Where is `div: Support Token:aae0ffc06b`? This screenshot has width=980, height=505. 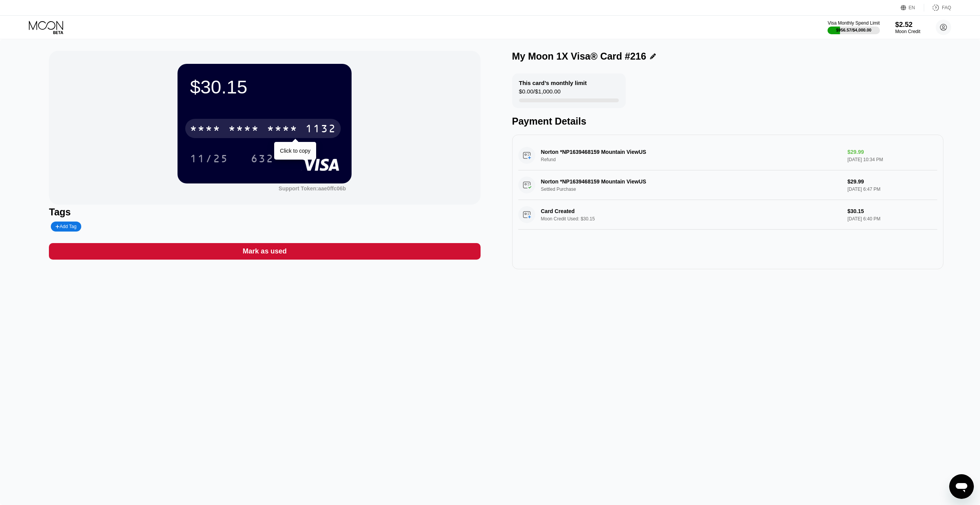 div: Support Token:aae0ffc06b is located at coordinates (313, 188).